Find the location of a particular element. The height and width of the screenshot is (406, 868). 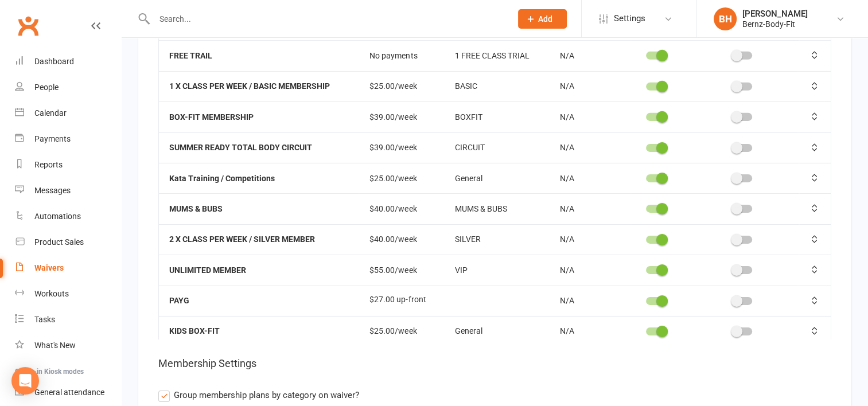

a: What's New is located at coordinates (67, 345).